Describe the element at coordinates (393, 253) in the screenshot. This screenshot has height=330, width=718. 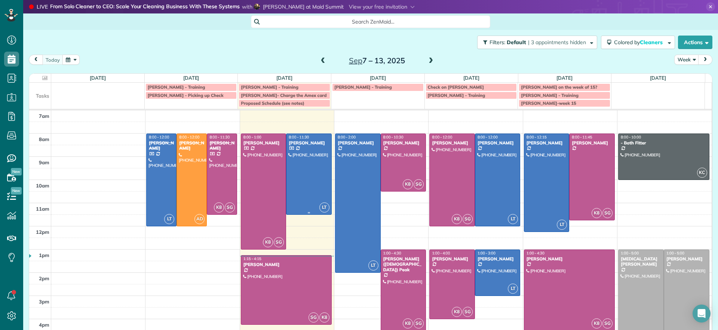
I see `span: 1:00 - 4:30` at that location.